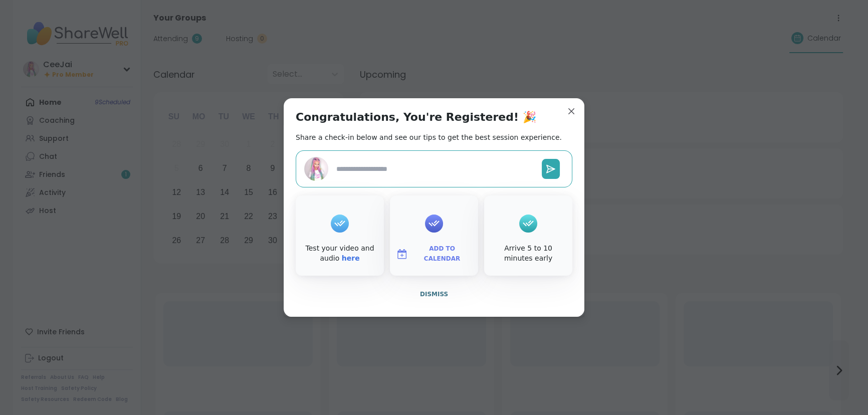 The height and width of the screenshot is (415, 868). What do you see at coordinates (428, 137) in the screenshot?
I see `h2: Share a check-in below and see our tips to get the best session experience.` at bounding box center [428, 137].